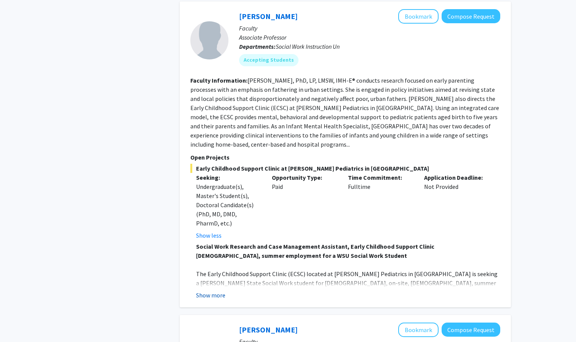 The image size is (576, 342). Describe the element at coordinates (208, 235) in the screenshot. I see `button: Show less` at that location.